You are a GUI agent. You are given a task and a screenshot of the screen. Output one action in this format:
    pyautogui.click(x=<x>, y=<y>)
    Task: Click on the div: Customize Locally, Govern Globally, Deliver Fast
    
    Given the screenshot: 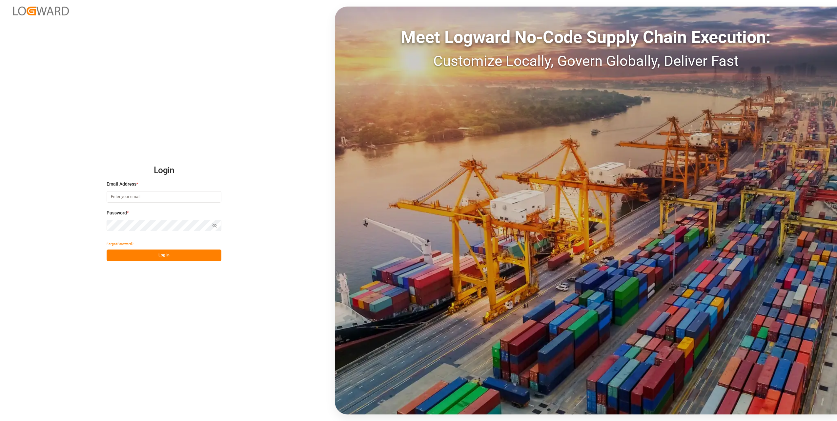 What is the action you would take?
    pyautogui.click(x=586, y=61)
    